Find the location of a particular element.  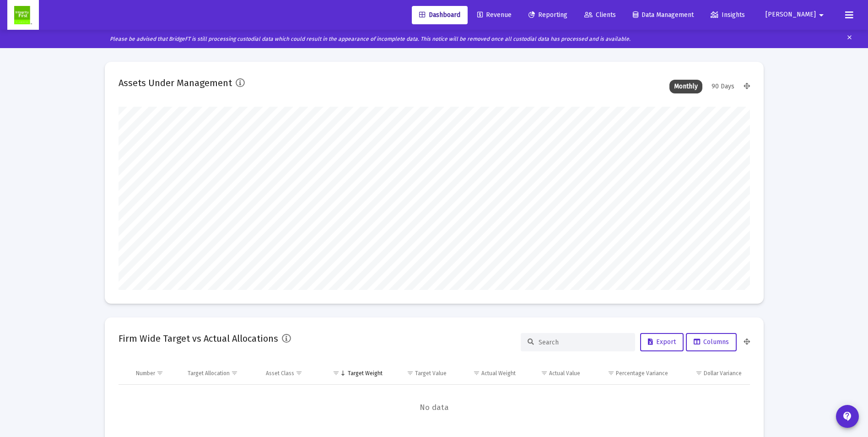

input: Search is located at coordinates (584, 342).